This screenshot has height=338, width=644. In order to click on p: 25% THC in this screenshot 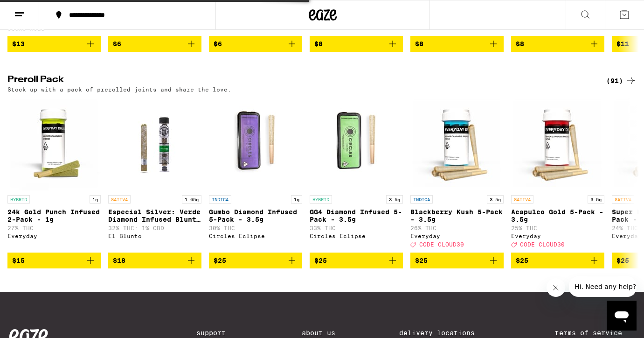, I will do `click(557, 227)`.